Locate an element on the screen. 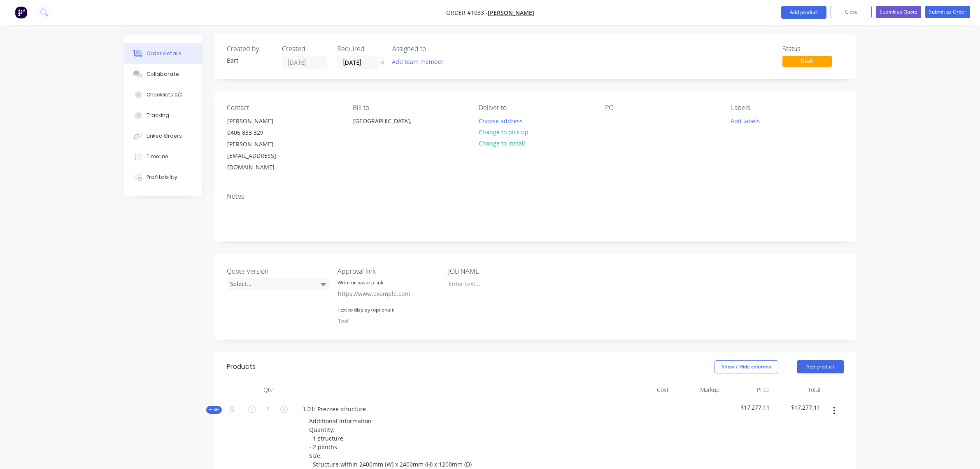 This screenshot has width=980, height=469. div: Profitability is located at coordinates (161, 177).